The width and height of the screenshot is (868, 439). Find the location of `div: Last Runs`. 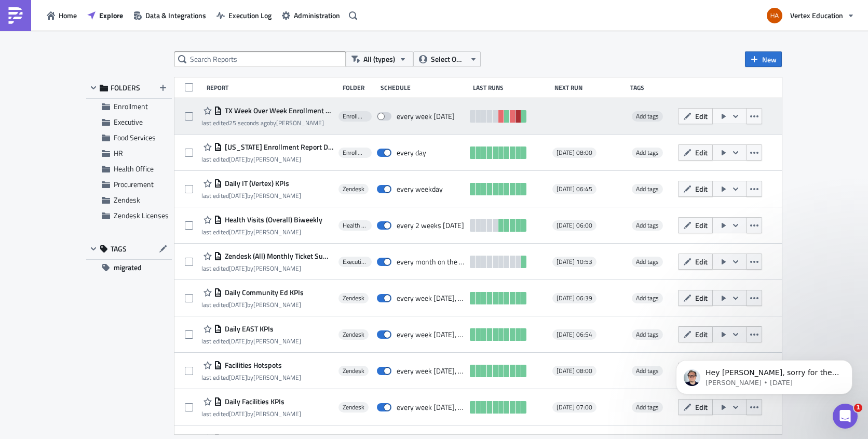

div: Last Runs is located at coordinates (511, 87).